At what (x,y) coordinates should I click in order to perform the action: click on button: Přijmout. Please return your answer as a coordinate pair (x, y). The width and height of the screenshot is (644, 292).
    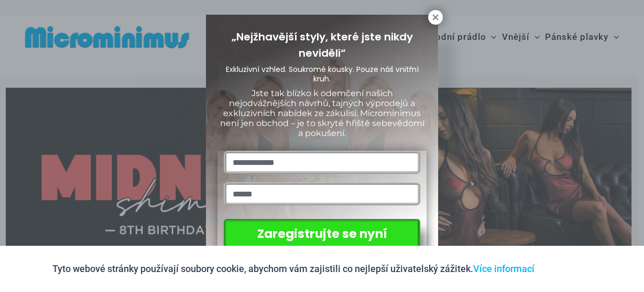
    Looking at the image, I should click on (567, 268).